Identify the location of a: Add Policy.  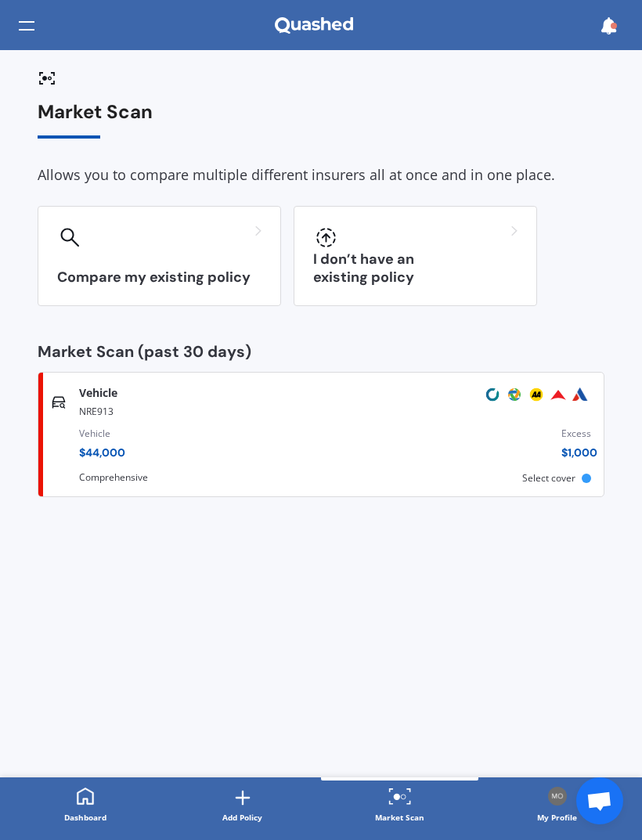
(242, 805).